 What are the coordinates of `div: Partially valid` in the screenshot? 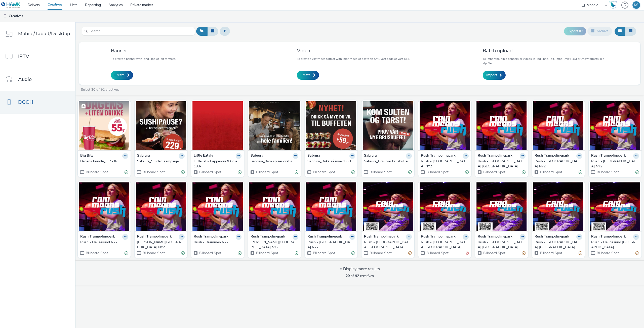 It's located at (581, 253).